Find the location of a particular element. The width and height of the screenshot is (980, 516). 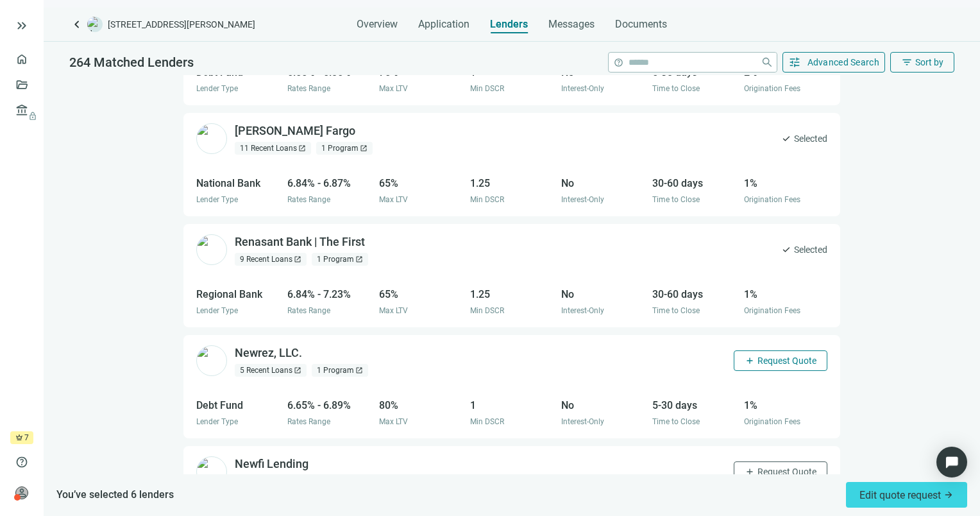

div: 11 Recent Loans is located at coordinates (272, 148).